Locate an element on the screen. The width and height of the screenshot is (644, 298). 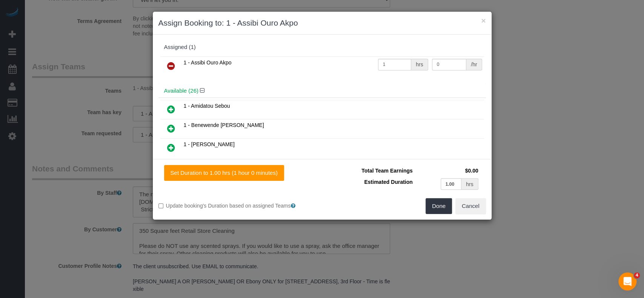
span: 4 is located at coordinates (637, 276).